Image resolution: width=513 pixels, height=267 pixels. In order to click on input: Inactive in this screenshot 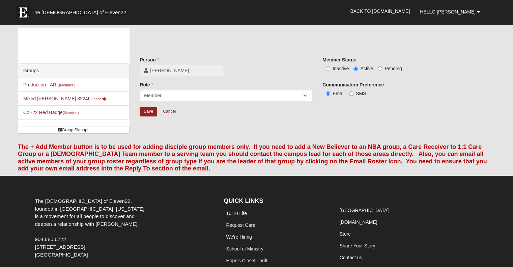, I will do `click(328, 68)`.